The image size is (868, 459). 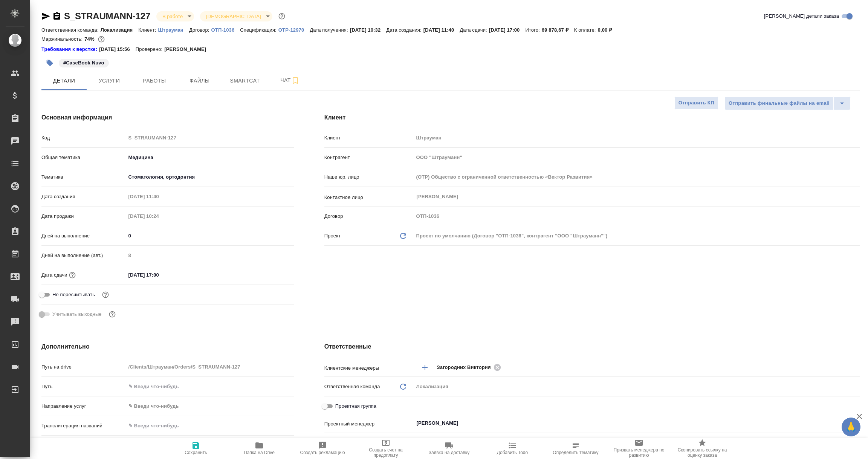 What do you see at coordinates (355, 406) in the screenshot?
I see `span: Проектная группа` at bounding box center [355, 406].